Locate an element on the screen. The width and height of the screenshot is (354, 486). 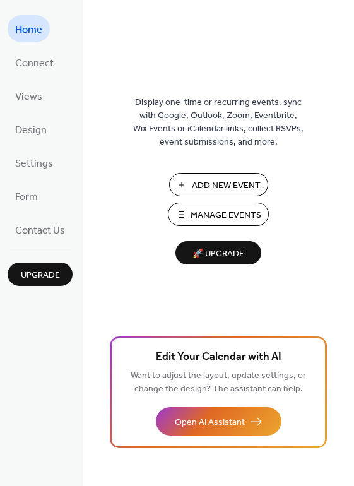
span: Display one-time or recurring events, sync with Google, Outlook, Zoom, Eventbrite, Wix Events or ... is located at coordinates (218, 122).